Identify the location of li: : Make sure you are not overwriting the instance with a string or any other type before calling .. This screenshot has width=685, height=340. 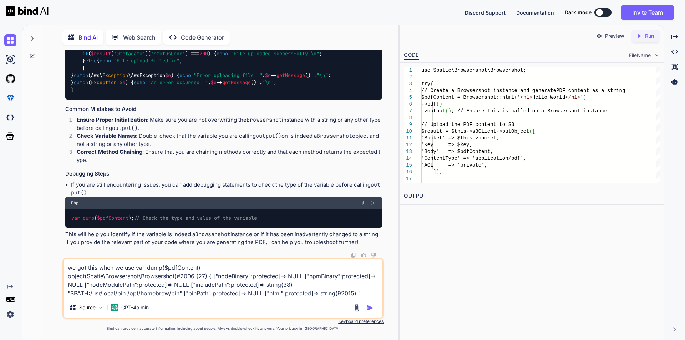
(227, 124).